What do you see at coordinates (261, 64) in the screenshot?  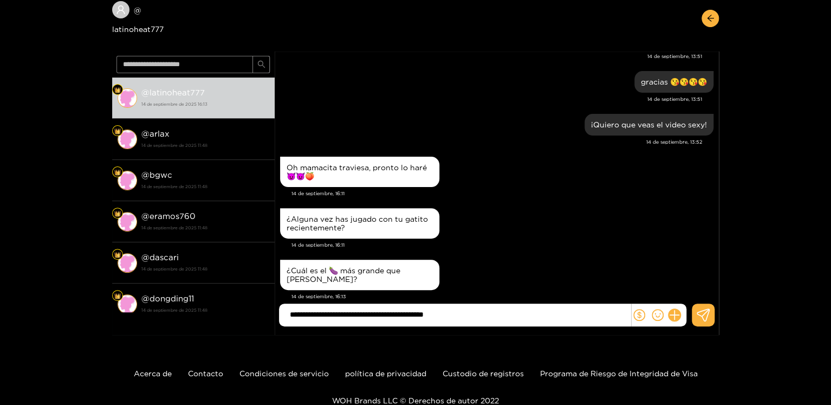 I see `span: buscar` at bounding box center [261, 64].